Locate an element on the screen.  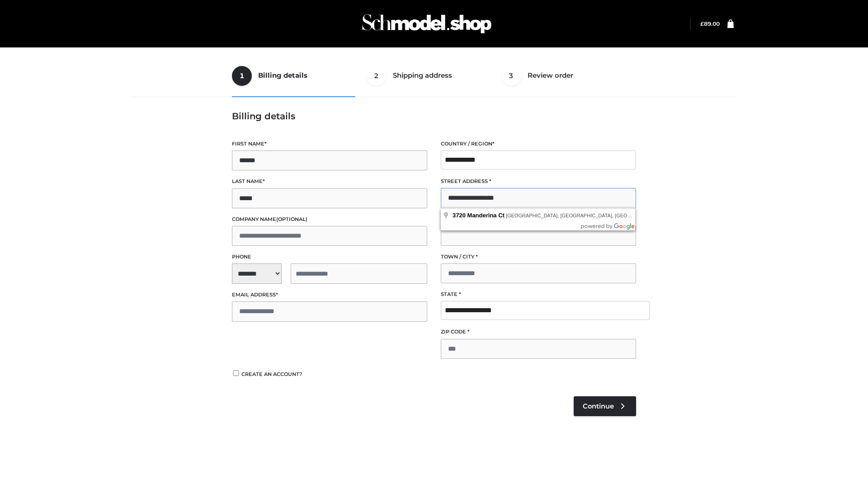
label: Last name is located at coordinates (330, 181).